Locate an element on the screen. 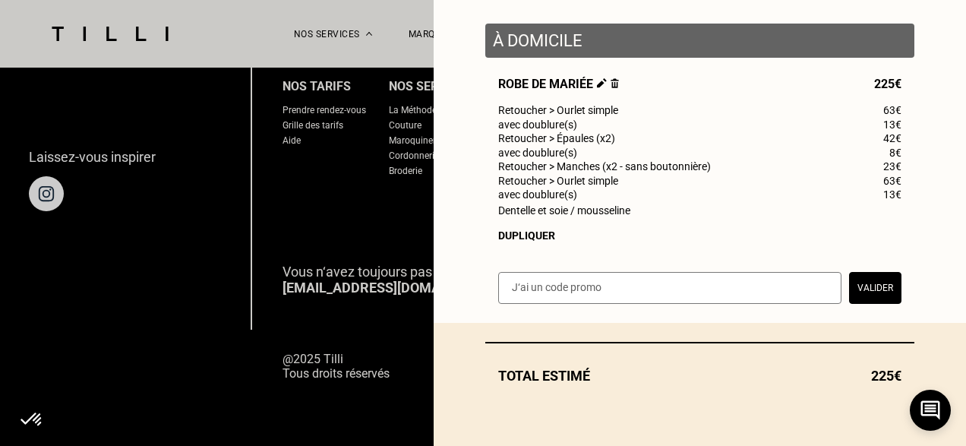 The height and width of the screenshot is (446, 966). span: 42€ is located at coordinates (893, 138).